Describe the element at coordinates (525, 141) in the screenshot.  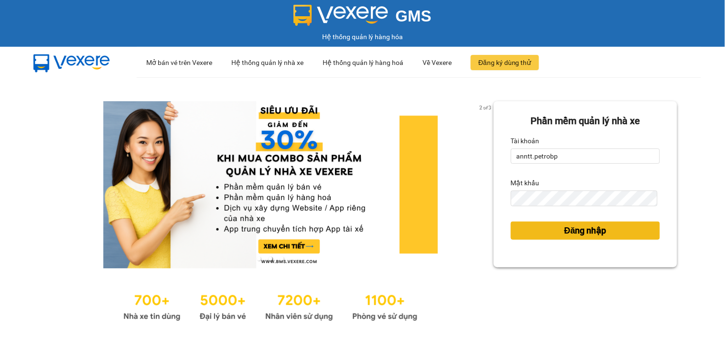
I see `label: Tài khoản` at that location.